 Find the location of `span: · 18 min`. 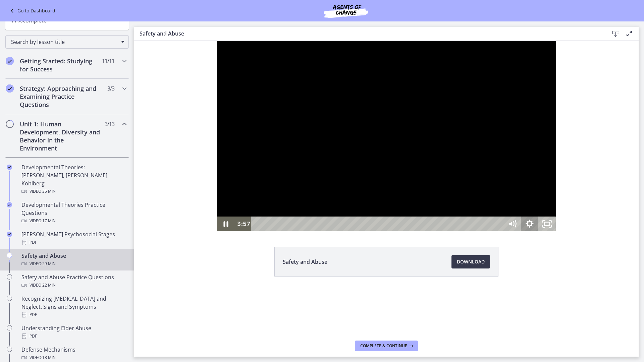

span: · 18 min is located at coordinates (49, 358).